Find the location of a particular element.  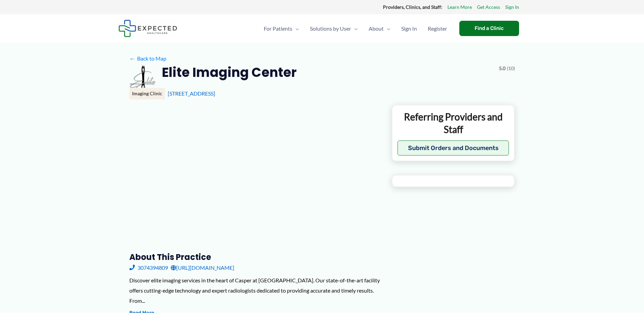

p: Referring Providers and Staff is located at coordinates (453, 123).